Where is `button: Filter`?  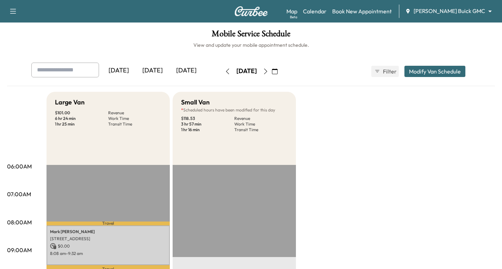 button: Filter is located at coordinates (385, 71).